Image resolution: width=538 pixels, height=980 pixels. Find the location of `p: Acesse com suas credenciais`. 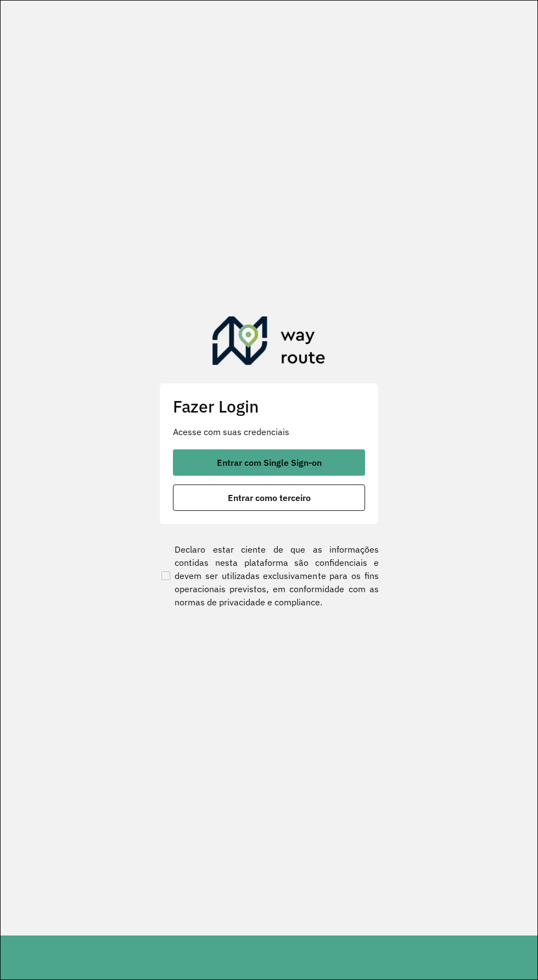

p: Acesse com suas credenciais is located at coordinates (269, 432).